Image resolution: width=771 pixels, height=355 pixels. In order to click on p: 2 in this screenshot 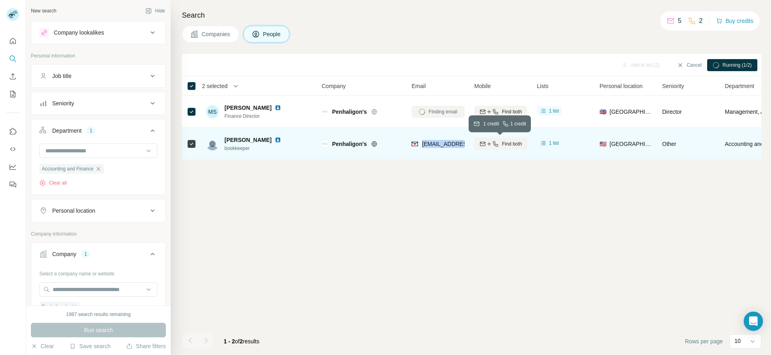, I will do `click(701, 21)`.